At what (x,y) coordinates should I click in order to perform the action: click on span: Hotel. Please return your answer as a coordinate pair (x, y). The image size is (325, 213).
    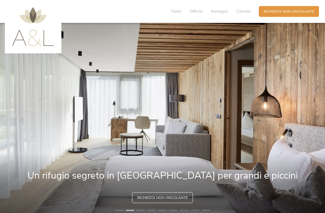
    Looking at the image, I should click on (176, 11).